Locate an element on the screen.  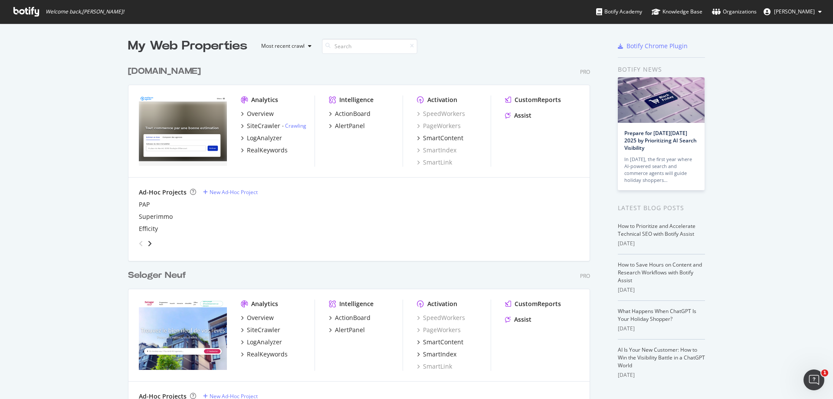
div: Organizations is located at coordinates (734, 12).